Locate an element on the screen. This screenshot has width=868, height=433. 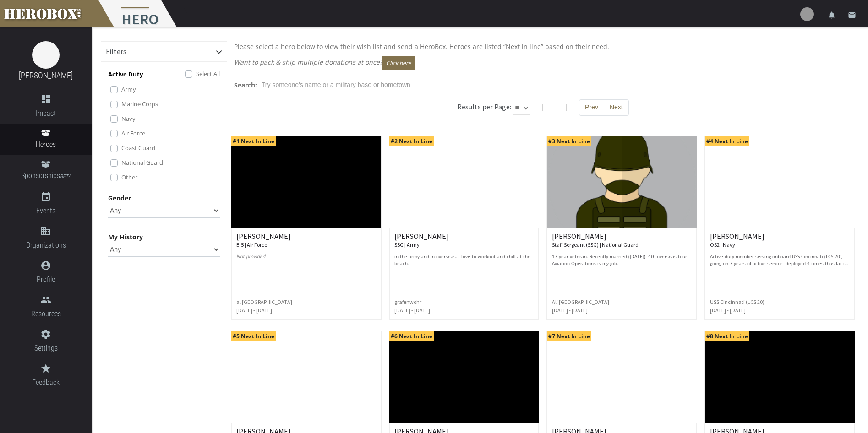
label: Air Force is located at coordinates (133, 133).